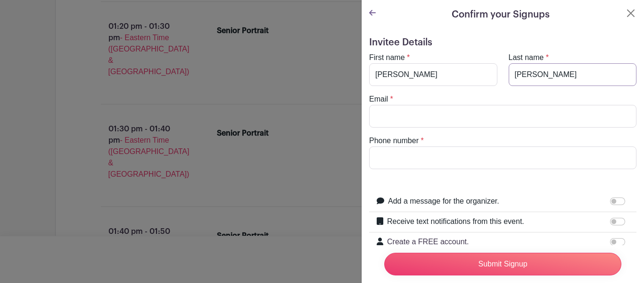  What do you see at coordinates (387, 58) in the screenshot?
I see `label: First name` at bounding box center [387, 58].